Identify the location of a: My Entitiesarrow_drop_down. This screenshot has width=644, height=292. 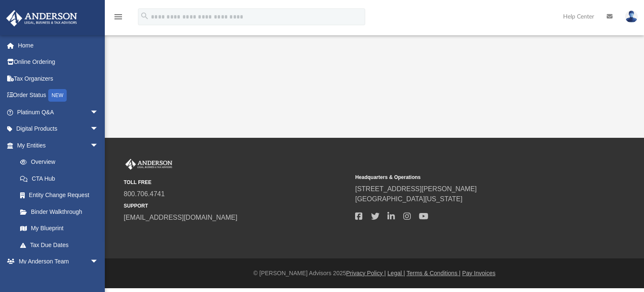
(59, 145).